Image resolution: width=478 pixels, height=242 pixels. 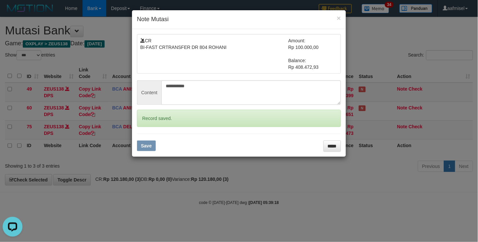 I want to click on span: Content, so click(x=149, y=92).